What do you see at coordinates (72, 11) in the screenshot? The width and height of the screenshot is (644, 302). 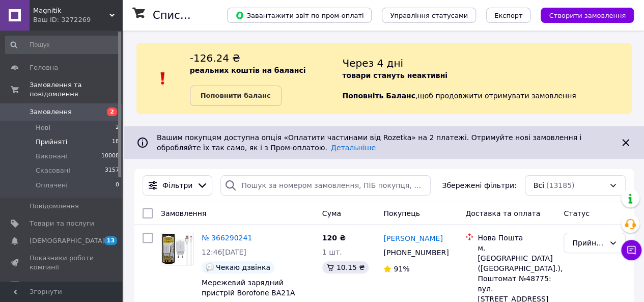 I see `span: Magnitik` at bounding box center [72, 11].